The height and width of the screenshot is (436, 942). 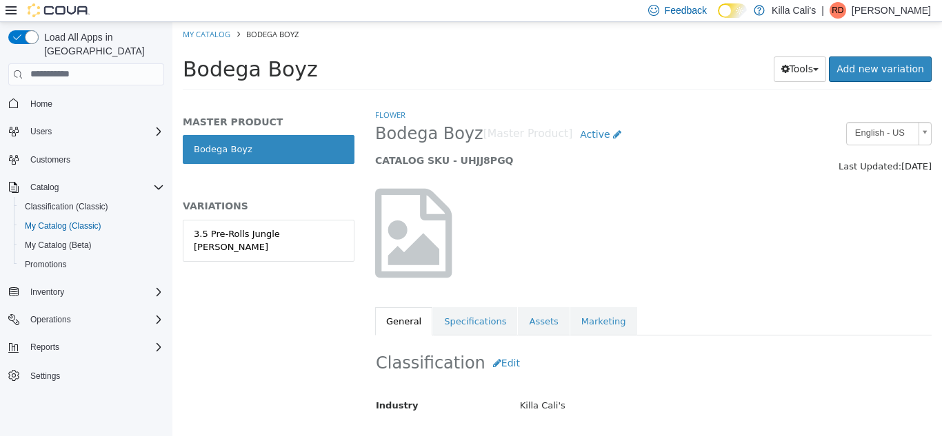 What do you see at coordinates (685, 10) in the screenshot?
I see `span: Feedback` at bounding box center [685, 10].